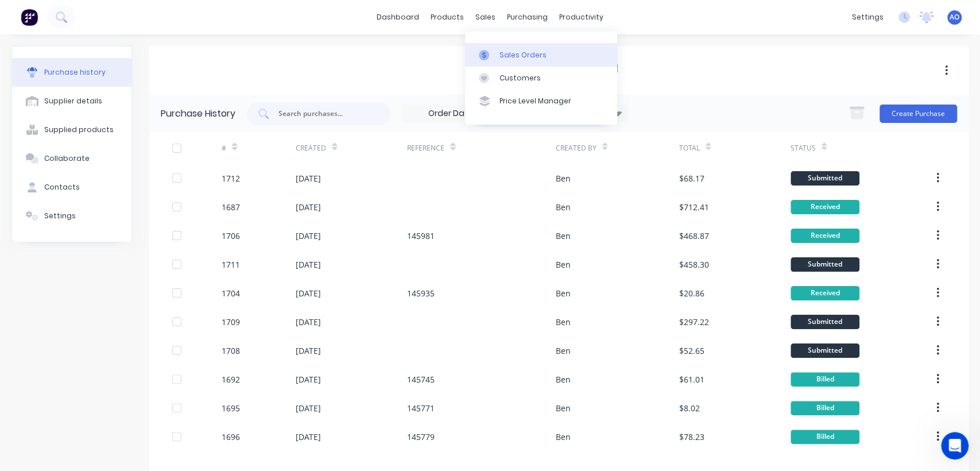 This screenshot has height=471, width=980. Describe the element at coordinates (79, 129) in the screenshot. I see `div: Supplied products` at that location.